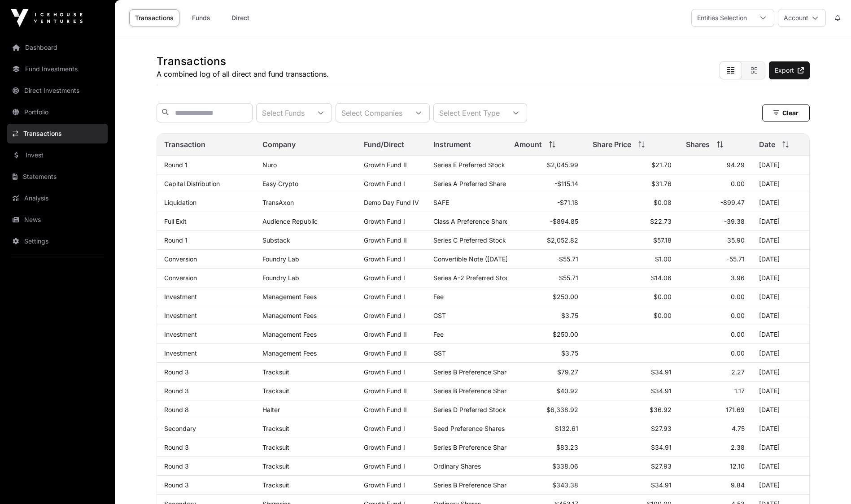 The image size is (851, 504). I want to click on a: Audience Republic, so click(290, 221).